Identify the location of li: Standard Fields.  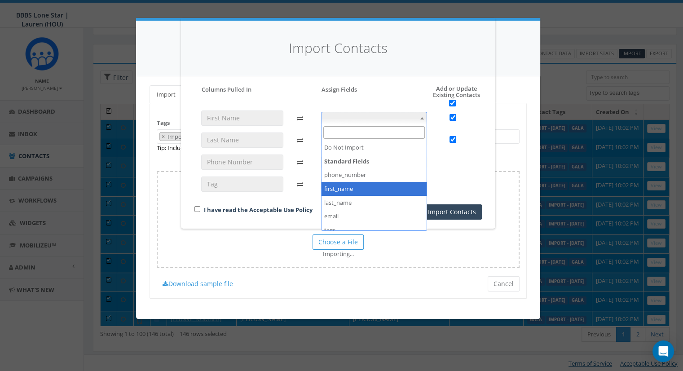
(374, 195).